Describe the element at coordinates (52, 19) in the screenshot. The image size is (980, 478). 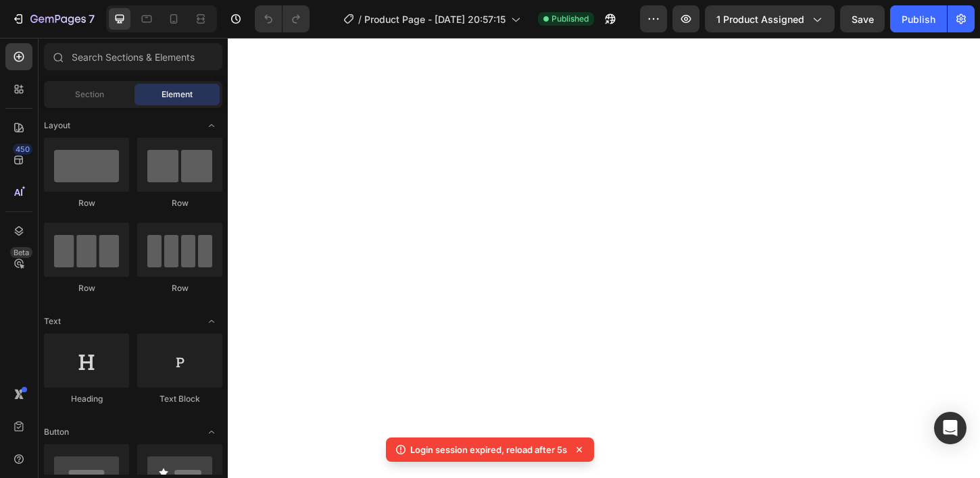
I see `button: 7` at that location.